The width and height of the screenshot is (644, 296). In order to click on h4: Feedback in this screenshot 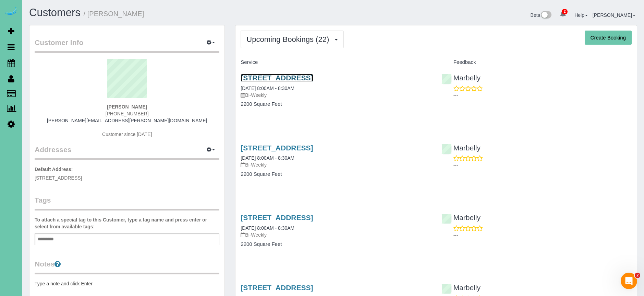, I will do `click(536, 62)`.